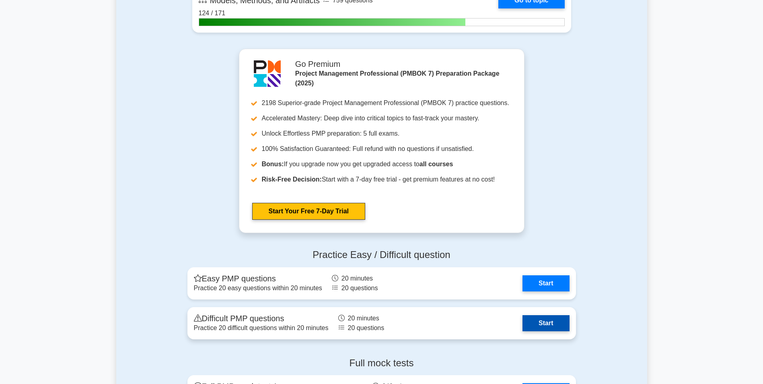  What do you see at coordinates (308, 211) in the screenshot?
I see `a: Start Your Free 7-Day Trial` at bounding box center [308, 211].